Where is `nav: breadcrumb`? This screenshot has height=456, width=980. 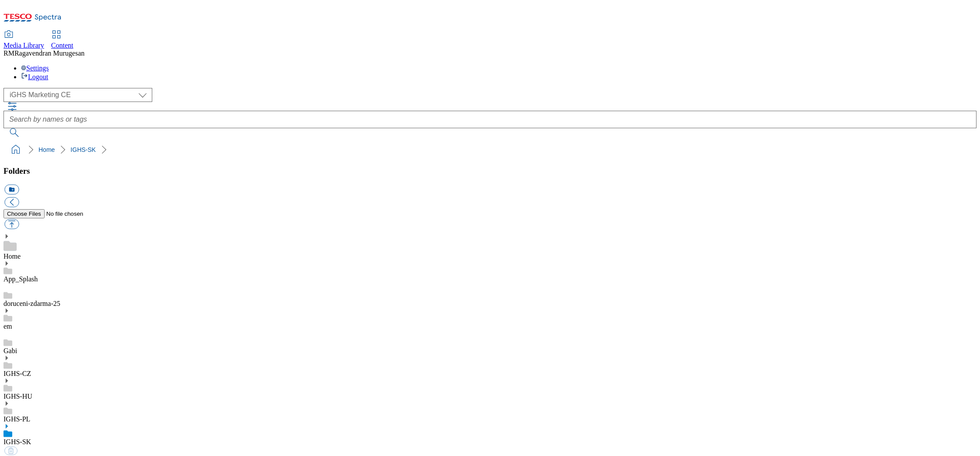
nav: breadcrumb is located at coordinates (490, 150).